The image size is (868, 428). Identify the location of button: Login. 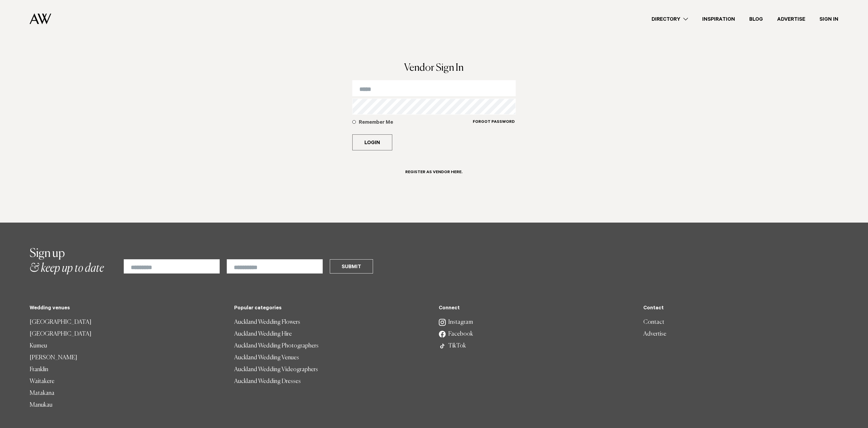
(372, 142).